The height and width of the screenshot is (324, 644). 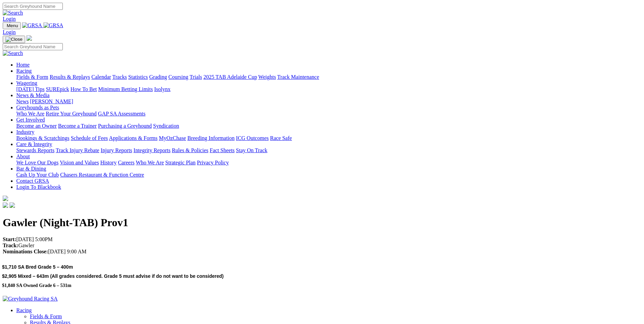 I want to click on a: Chasers Restaurant & Function Centre, so click(x=102, y=175).